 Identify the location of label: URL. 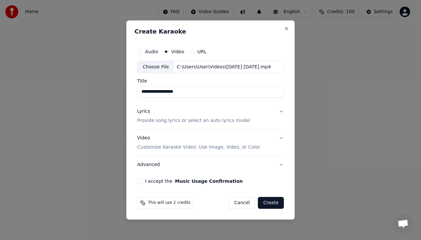
(202, 52).